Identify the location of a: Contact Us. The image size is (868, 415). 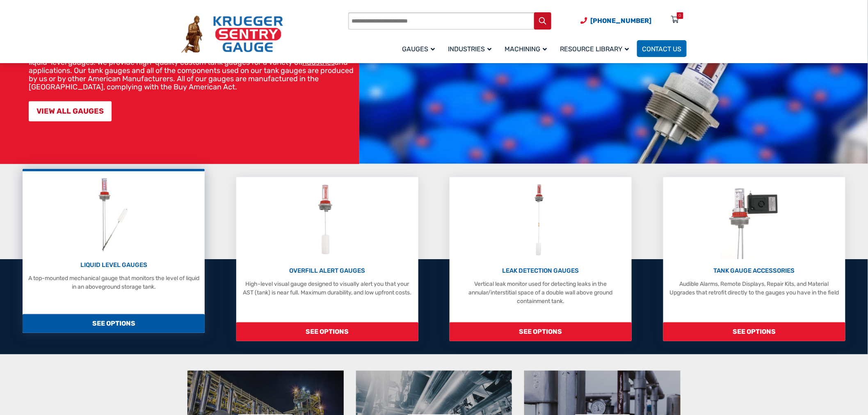
(662, 49).